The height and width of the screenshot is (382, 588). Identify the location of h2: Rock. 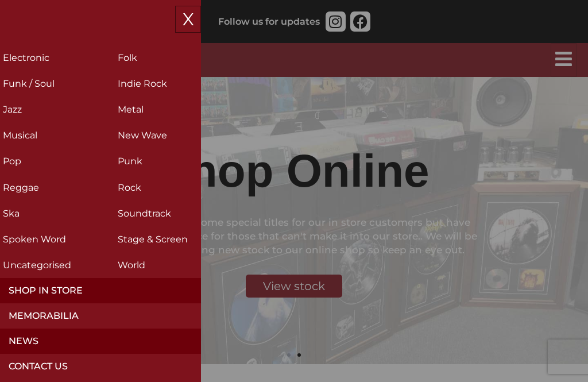
(172, 187).